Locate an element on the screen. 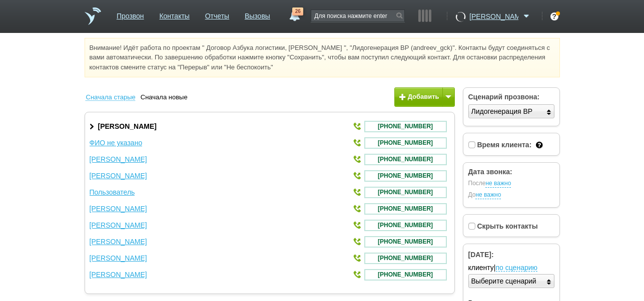 The height and width of the screenshot is (301, 644). a: Отчеты is located at coordinates (217, 14).